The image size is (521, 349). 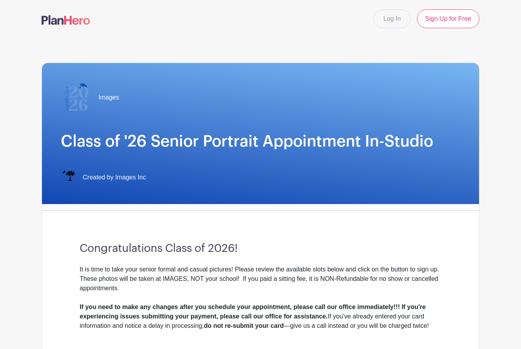 What do you see at coordinates (260, 317) in the screenshot?
I see `div: If you've already entered your card information and notice a delay in processing, —give us a call...` at bounding box center [260, 317].